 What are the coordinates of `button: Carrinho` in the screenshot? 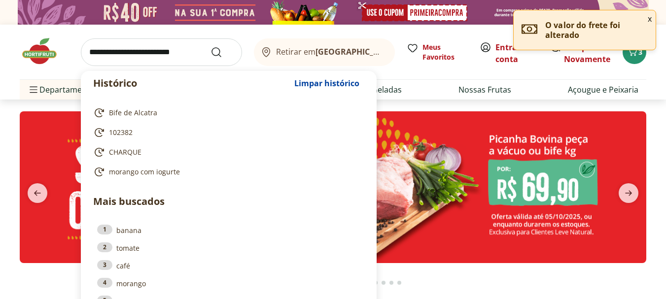 It's located at (635, 52).